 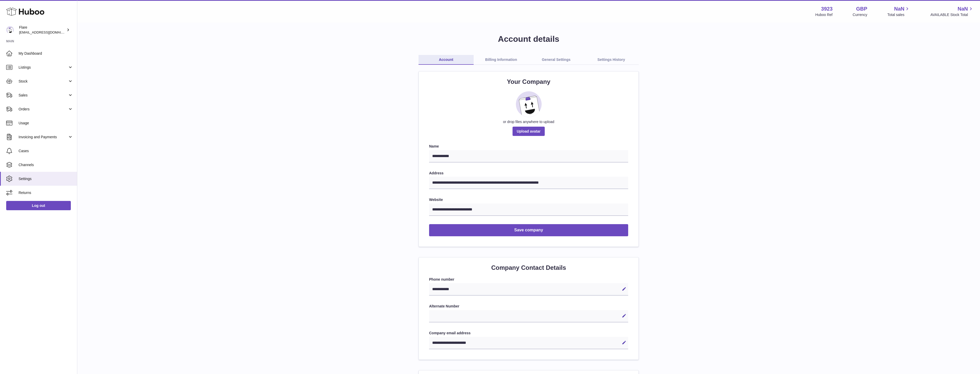 What do you see at coordinates (860, 15) in the screenshot?
I see `div: Currency` at bounding box center [860, 15].